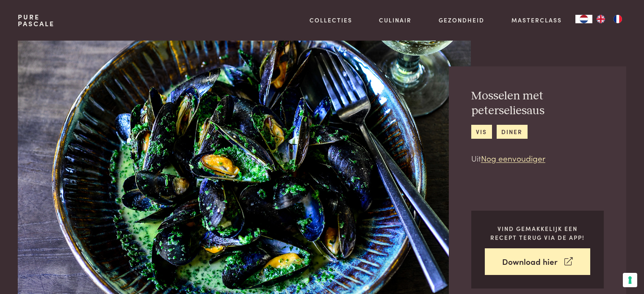 This screenshot has height=294, width=644. I want to click on a: NL, so click(584, 19).